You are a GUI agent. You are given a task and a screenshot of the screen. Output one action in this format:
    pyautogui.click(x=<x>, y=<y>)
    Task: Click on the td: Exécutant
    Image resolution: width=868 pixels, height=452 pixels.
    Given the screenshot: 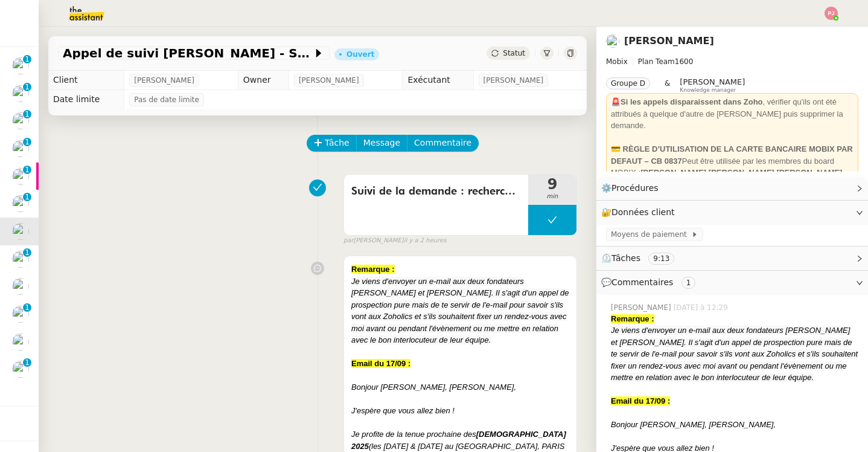 What is the action you would take?
    pyautogui.click(x=438, y=80)
    